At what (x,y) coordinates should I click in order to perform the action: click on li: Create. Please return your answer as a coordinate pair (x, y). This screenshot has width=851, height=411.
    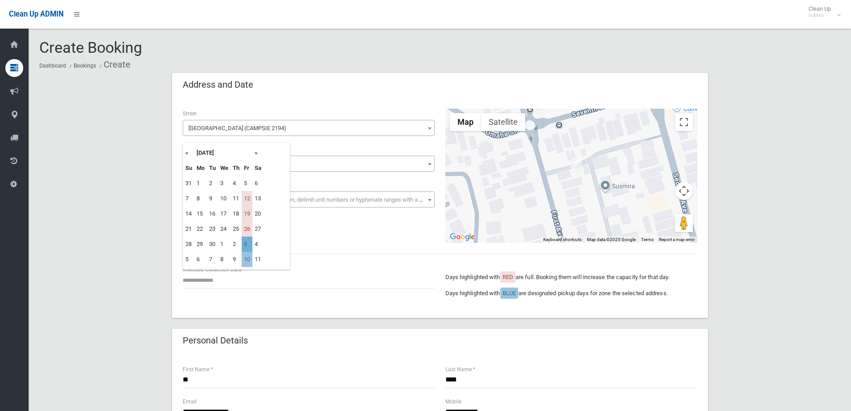
    Looking at the image, I should click on (114, 64).